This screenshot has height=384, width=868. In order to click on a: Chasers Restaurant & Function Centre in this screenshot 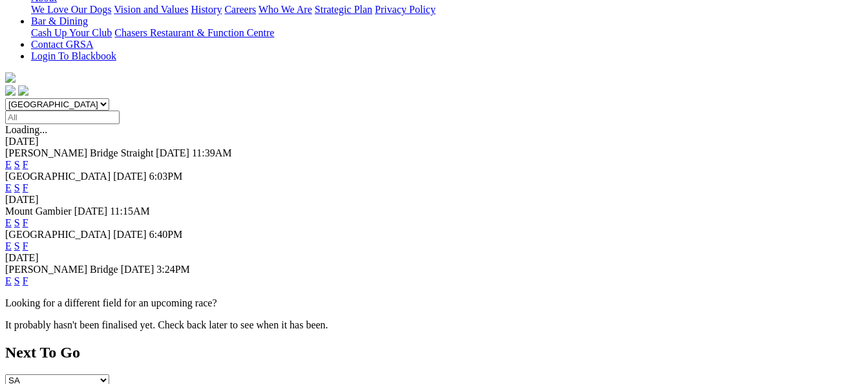, I will do `click(194, 33)`.